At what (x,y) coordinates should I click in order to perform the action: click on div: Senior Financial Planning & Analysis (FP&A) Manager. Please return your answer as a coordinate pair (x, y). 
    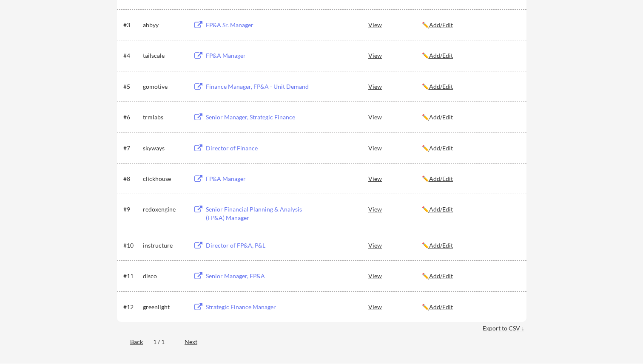
    Looking at the image, I should click on (259, 213).